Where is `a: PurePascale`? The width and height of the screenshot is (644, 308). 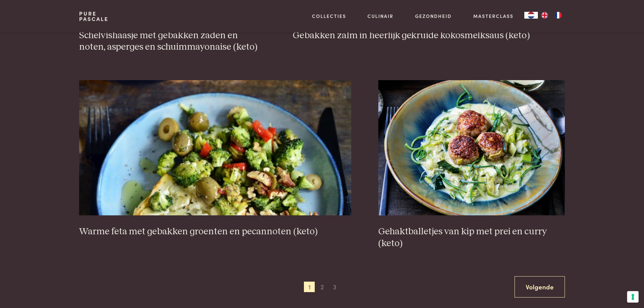
a: PurePascale is located at coordinates (94, 16).